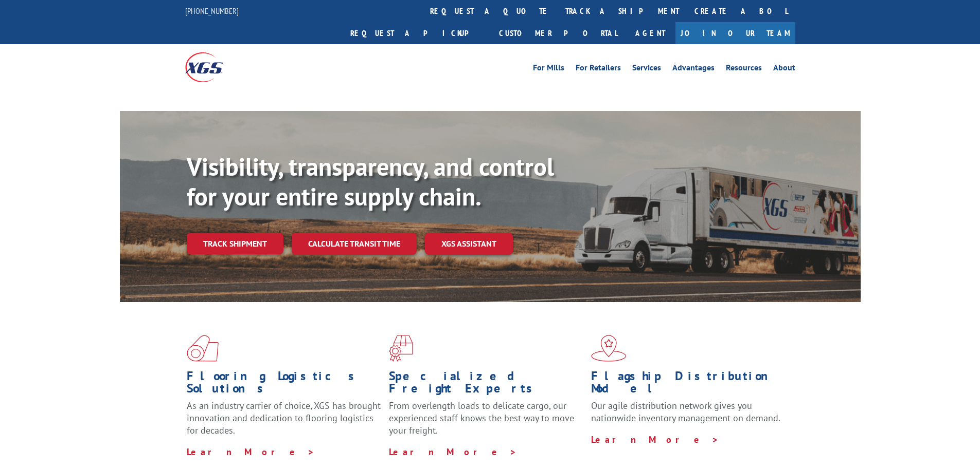  What do you see at coordinates (548, 69) in the screenshot?
I see `a: For Mills` at bounding box center [548, 69].